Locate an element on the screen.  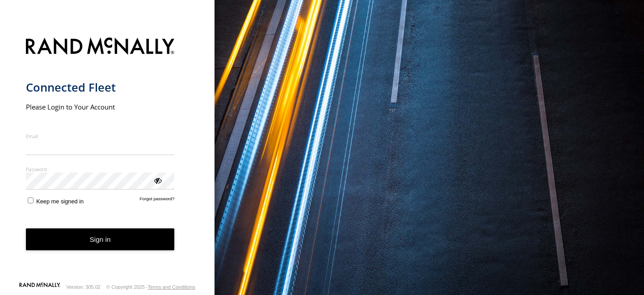
div: Version: 305.02 is located at coordinates (84, 287).